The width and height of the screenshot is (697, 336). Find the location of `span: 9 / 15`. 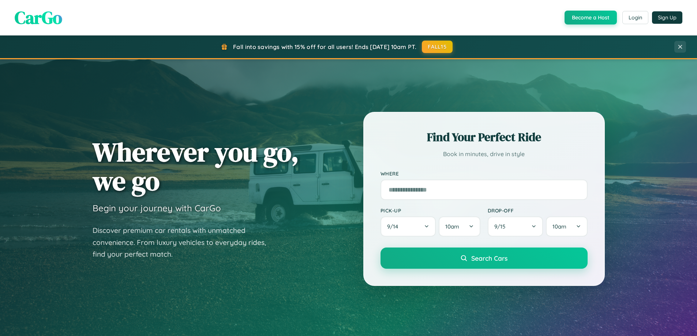

span: 9 / 15 is located at coordinates (502, 227).